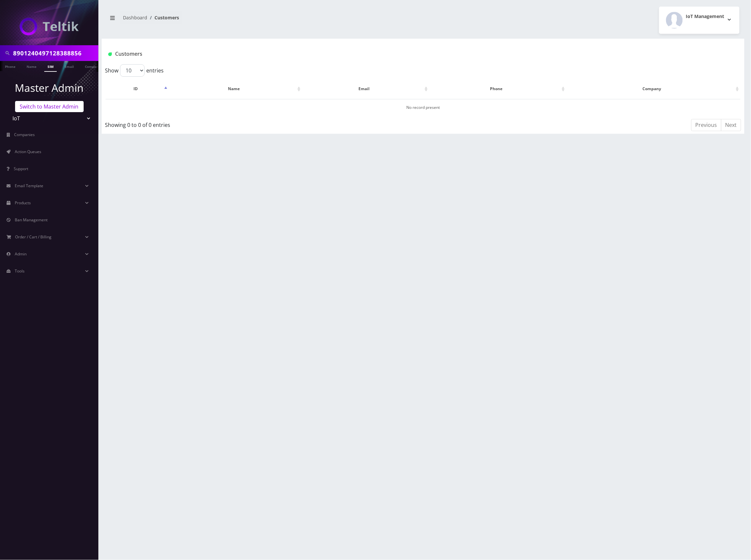 The height and width of the screenshot is (560, 751). Describe the element at coordinates (29, 185) in the screenshot. I see `span: Email Template` at that location.